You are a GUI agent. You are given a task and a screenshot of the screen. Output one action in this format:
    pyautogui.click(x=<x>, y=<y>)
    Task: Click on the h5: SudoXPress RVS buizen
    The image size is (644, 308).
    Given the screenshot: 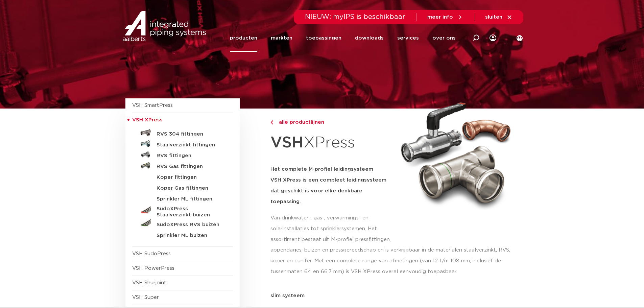 What is the action you would take?
    pyautogui.click(x=190, y=225)
    